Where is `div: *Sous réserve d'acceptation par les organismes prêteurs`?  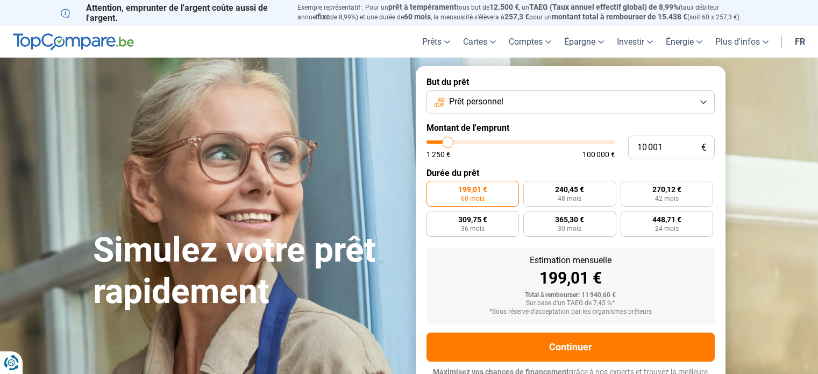
div: *Sous réserve d'acceptation par les organismes prêteurs is located at coordinates (571, 312).